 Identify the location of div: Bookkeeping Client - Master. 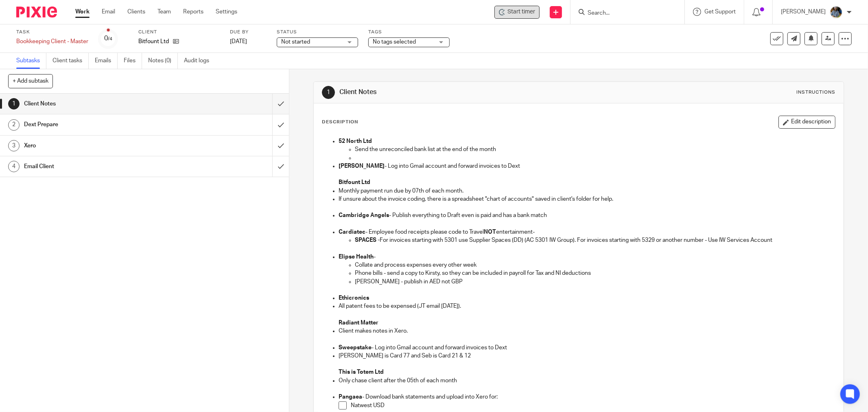
(52, 42).